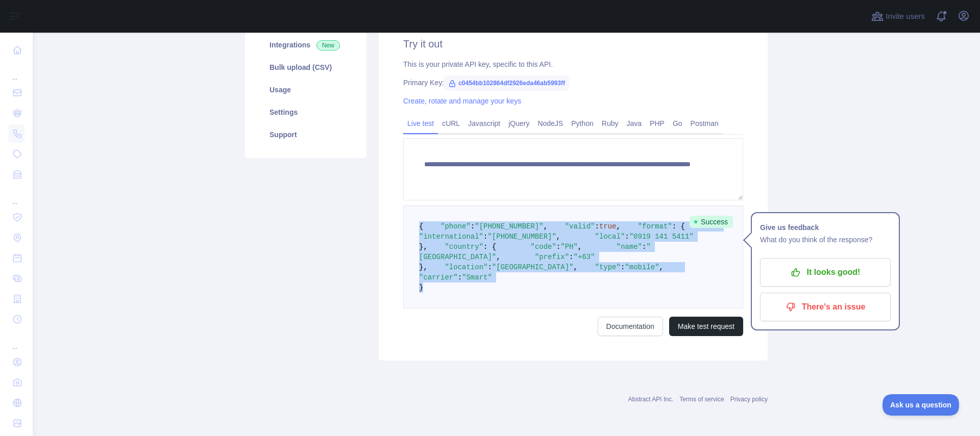 This screenshot has width=980, height=436. Describe the element at coordinates (439, 278) in the screenshot. I see `span: "carrier"` at that location.